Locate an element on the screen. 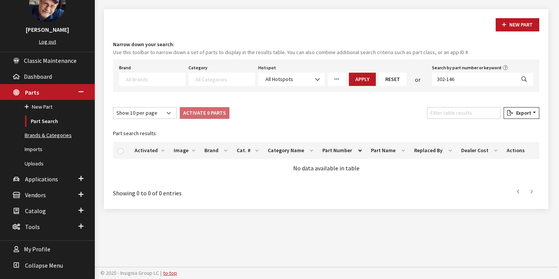 The width and height of the screenshot is (559, 279). span: Dashboard is located at coordinates (38, 77).